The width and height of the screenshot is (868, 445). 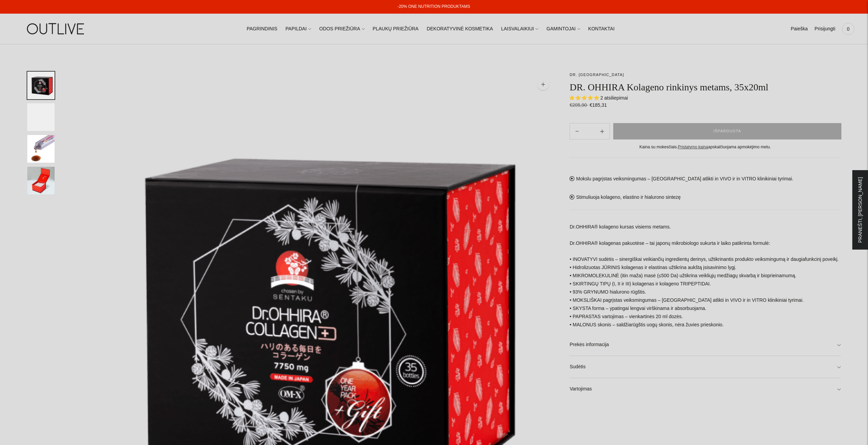 I want to click on a: -20% ONE NUTRITION PRODUKTAMS, so click(x=434, y=7).